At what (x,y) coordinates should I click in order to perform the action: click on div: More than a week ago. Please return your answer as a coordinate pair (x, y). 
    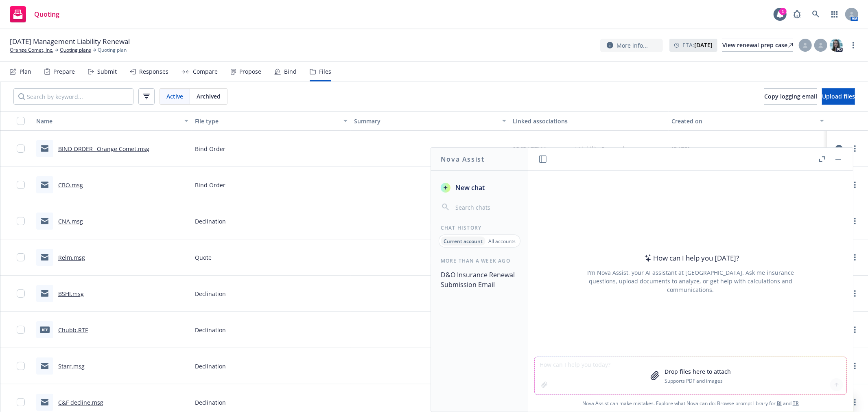
    Looking at the image, I should click on (480, 261).